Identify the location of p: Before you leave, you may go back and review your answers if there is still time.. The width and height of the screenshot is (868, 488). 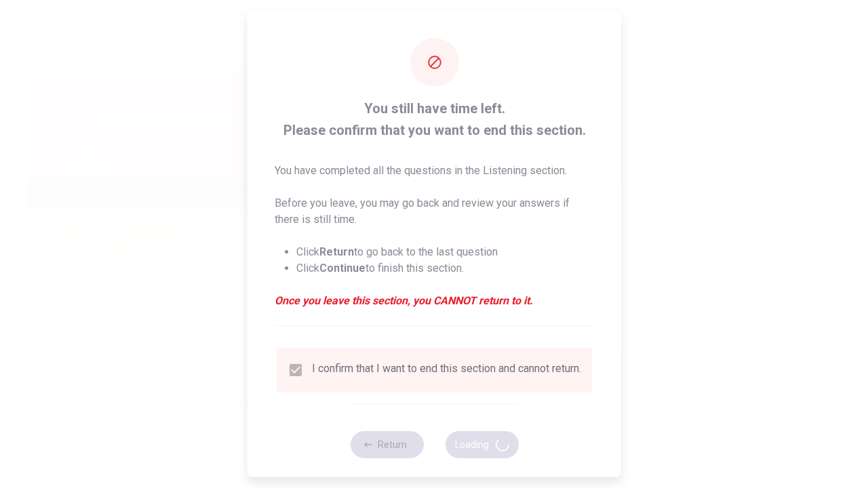
(434, 212).